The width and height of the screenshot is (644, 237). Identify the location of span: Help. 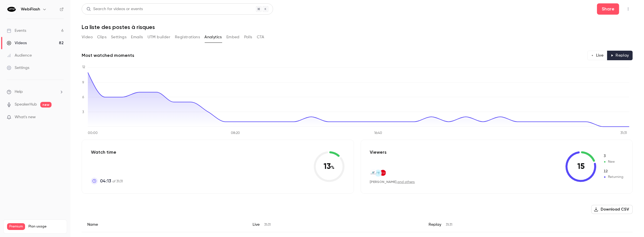
(18, 92).